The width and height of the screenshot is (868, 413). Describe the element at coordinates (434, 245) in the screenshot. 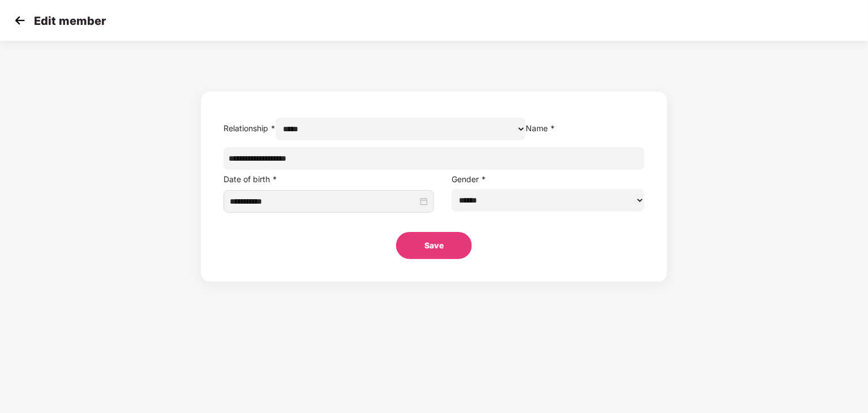

I see `button: Save` at that location.